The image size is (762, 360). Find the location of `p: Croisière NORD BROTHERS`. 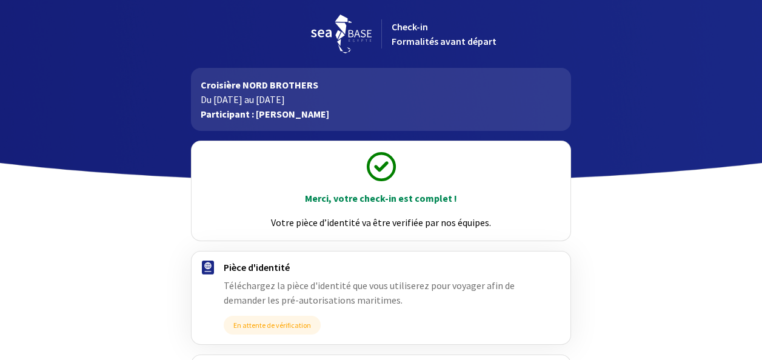

p: Croisière NORD BROTHERS is located at coordinates (381, 85).